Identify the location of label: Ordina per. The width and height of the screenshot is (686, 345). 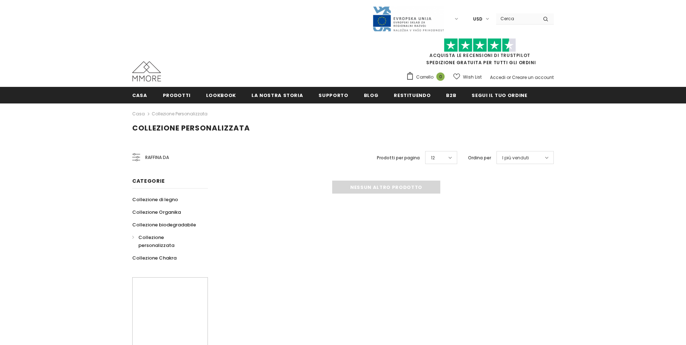
(480, 158).